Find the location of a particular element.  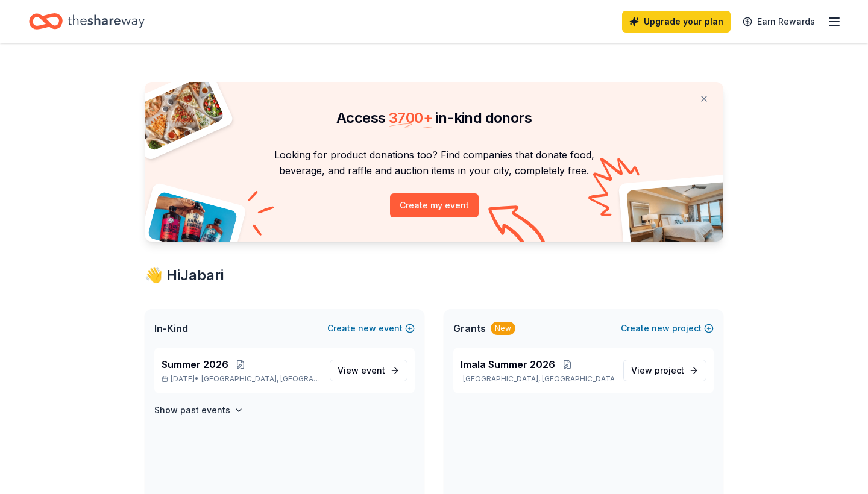

img: Curvy arrow is located at coordinates (519, 227).